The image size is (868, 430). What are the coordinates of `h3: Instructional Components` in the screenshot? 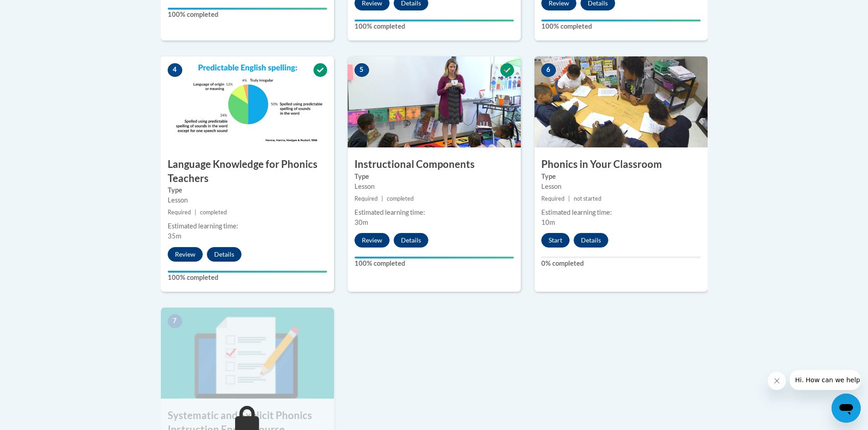 It's located at (434, 164).